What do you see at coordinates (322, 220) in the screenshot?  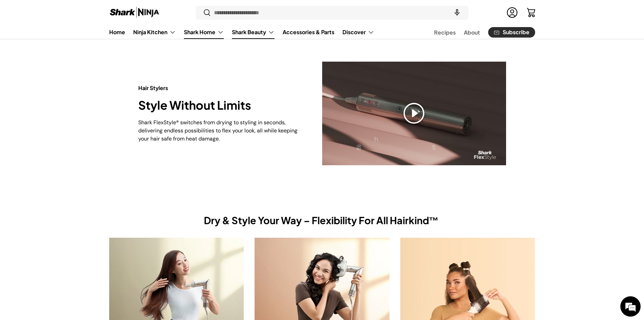 I see `h2: Dry & Style Your Way – Flexibility For All Hairkind™ ​` at bounding box center [322, 220].